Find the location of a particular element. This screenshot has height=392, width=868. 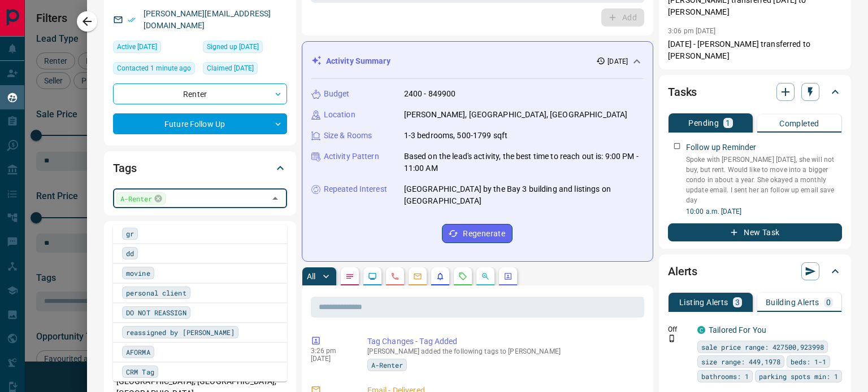

button: New Task is located at coordinates (755, 232).